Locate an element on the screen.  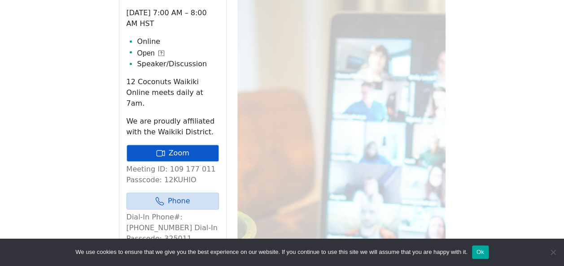
a: Phone is located at coordinates (173, 201).